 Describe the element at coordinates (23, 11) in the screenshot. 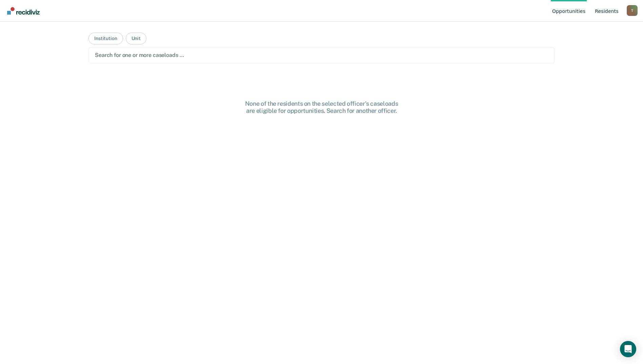

I see `img: Recidiviz` at that location.